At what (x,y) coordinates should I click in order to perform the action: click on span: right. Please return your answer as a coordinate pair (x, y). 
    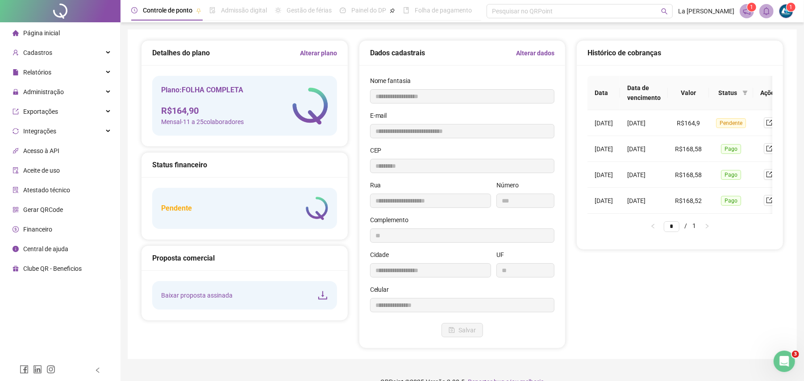
    Looking at the image, I should click on (707, 226).